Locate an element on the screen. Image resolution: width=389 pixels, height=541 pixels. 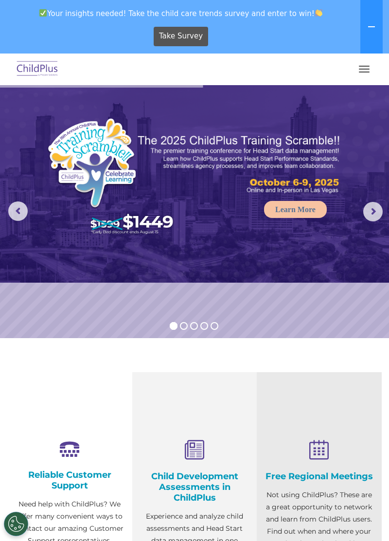
img: ChildPlus by Procare Solutions is located at coordinates (37, 69).